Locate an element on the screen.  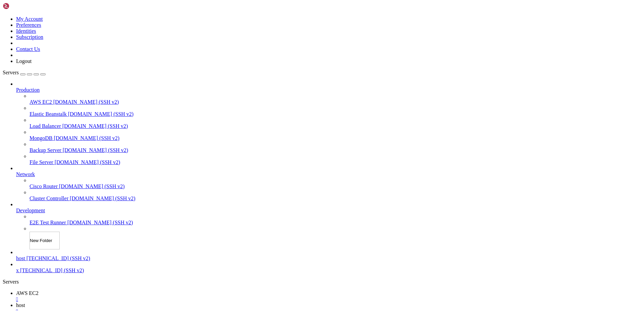
span: E2E Test Runner is located at coordinates (47, 223).